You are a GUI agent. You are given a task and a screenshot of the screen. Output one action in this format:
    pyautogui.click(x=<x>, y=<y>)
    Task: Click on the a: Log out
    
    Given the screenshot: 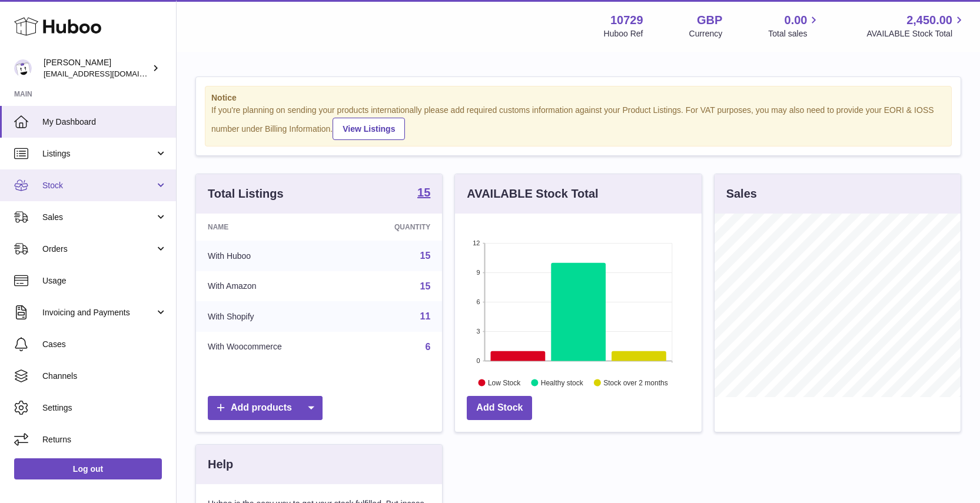 What is the action you would take?
    pyautogui.click(x=88, y=469)
    